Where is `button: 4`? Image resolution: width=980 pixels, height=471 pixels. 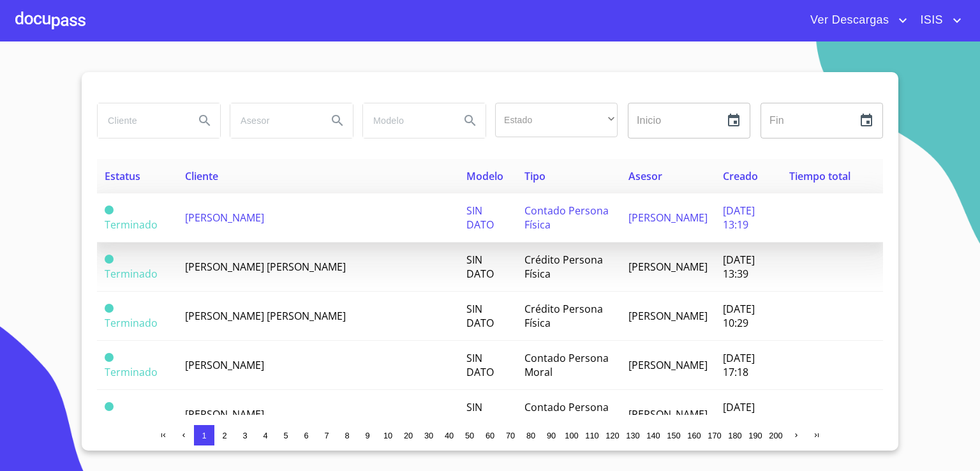
button: 4 is located at coordinates (265, 435).